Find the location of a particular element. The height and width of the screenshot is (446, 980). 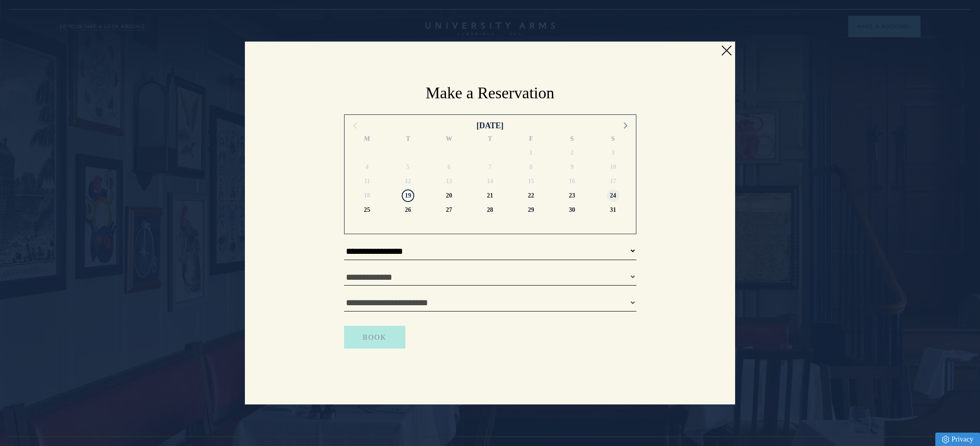

a: Close is located at coordinates (727, 51).